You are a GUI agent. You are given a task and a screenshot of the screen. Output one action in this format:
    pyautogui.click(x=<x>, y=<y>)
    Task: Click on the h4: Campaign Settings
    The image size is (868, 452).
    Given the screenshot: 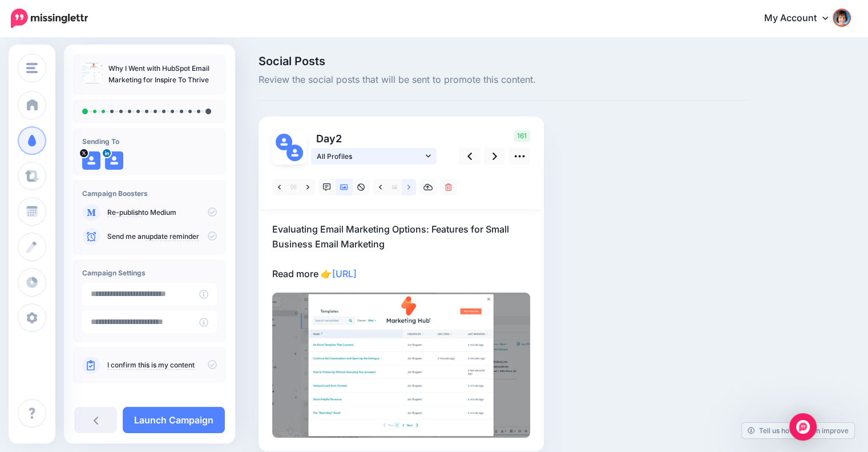 What is the action you would take?
    pyautogui.click(x=149, y=272)
    